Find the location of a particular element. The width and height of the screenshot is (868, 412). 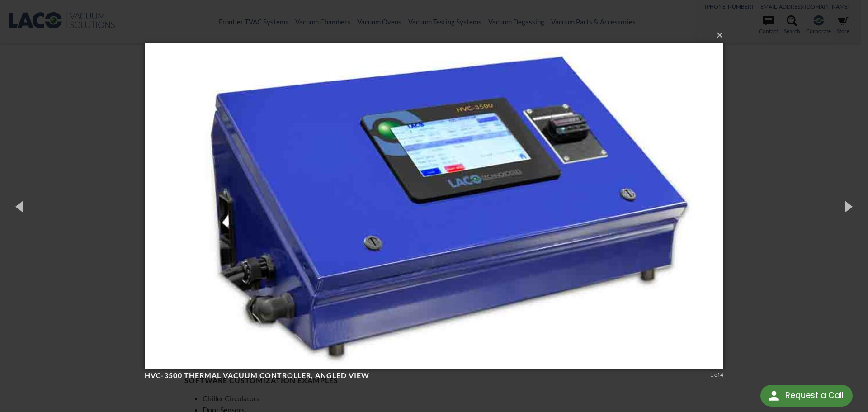

button: Next (Right arrow key) is located at coordinates (848, 206).